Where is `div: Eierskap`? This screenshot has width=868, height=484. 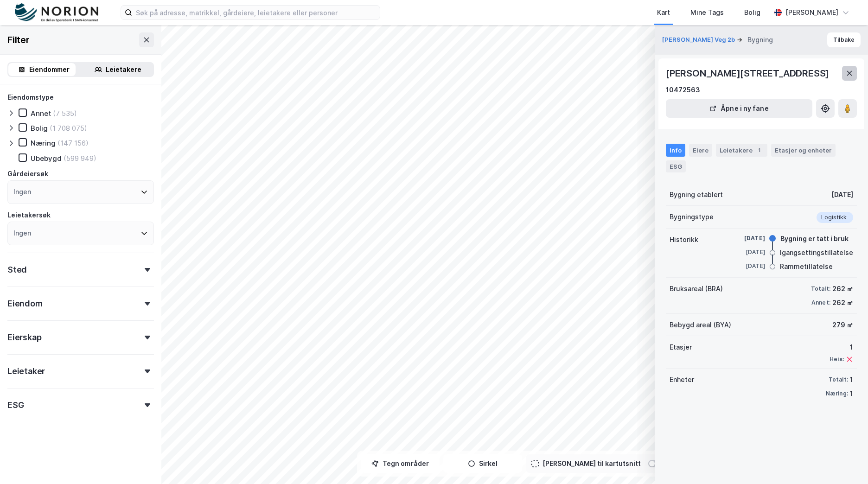 div: Eierskap is located at coordinates (24, 338).